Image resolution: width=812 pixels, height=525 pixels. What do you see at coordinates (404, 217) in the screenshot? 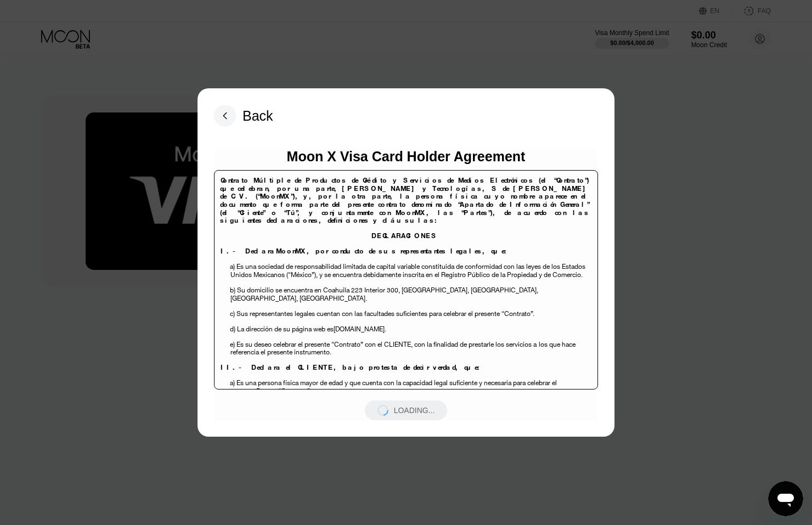
I see `span: , las “Partes”), de acuerdo con las siguientes declaraciones, definiciones y cláusulas:` at bounding box center [404, 217].